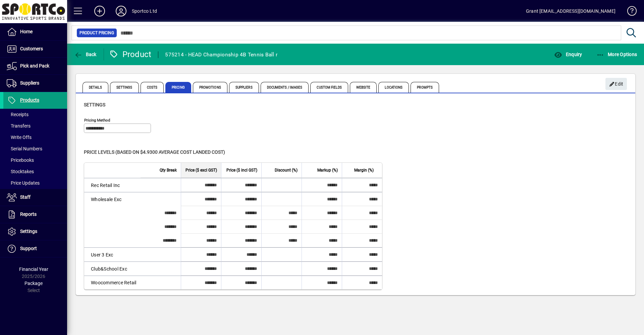  I want to click on a: Transfers, so click(35, 126).